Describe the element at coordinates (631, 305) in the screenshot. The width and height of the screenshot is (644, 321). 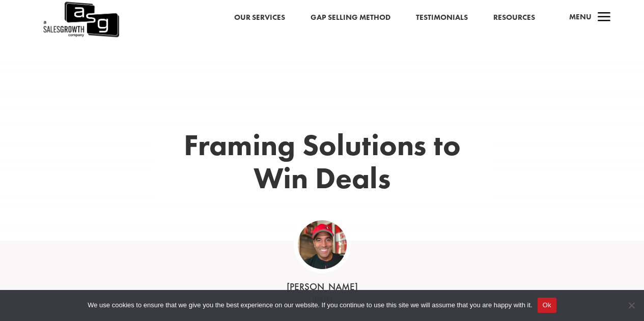
I see `span: No` at that location.